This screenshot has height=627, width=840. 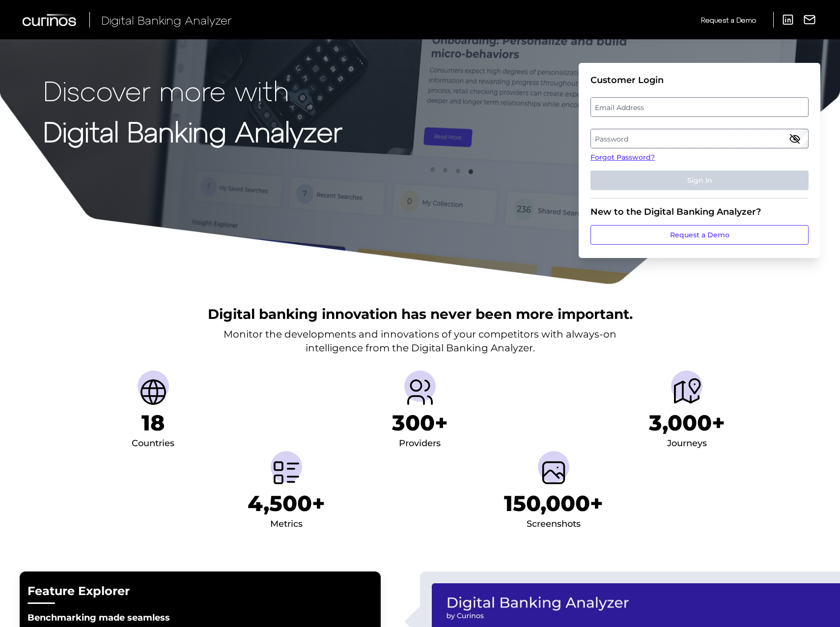 What do you see at coordinates (192, 90) in the screenshot?
I see `p: Discover more with` at bounding box center [192, 90].